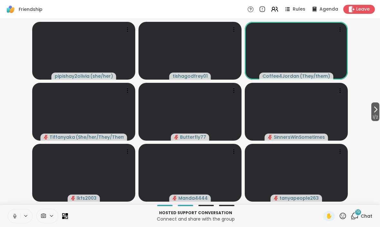  Describe the element at coordinates (299, 198) in the screenshot. I see `span: tanyapeople263` at that location.